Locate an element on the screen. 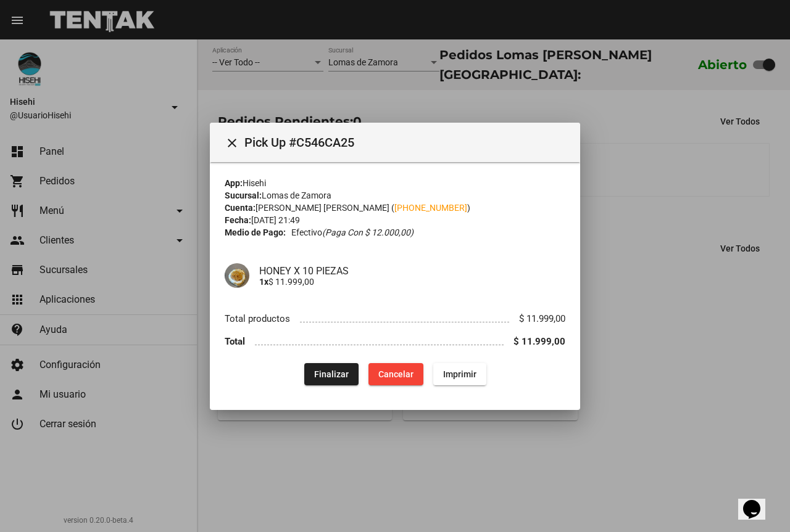 This screenshot has width=790, height=532. strong: Cuenta: is located at coordinates (240, 208).